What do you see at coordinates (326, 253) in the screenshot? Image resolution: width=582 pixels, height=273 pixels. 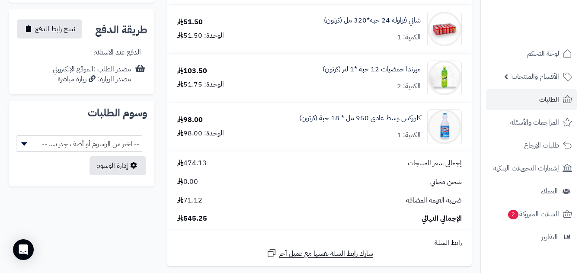 I see `span: شارك رابط السلة نفسها مع عميل آخر` at bounding box center [326, 253].